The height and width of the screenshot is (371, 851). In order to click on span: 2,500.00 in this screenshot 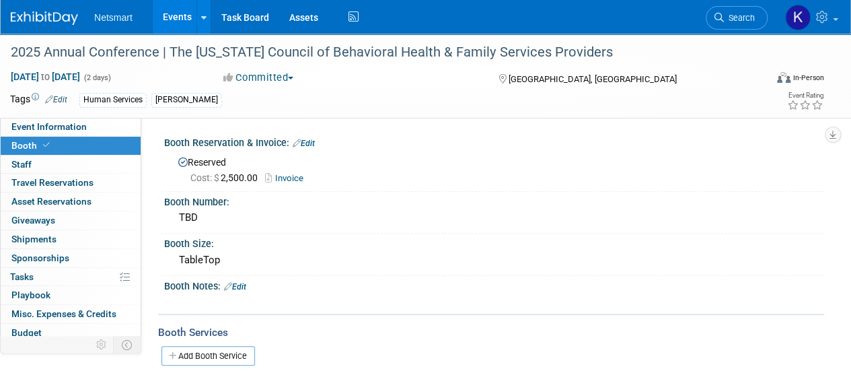, I will do `click(227, 178)`.